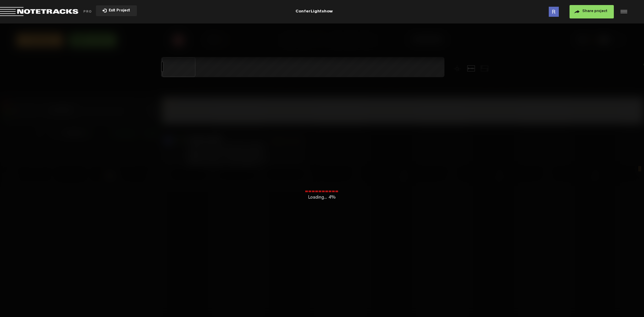 This screenshot has height=317, width=644. Describe the element at coordinates (322, 198) in the screenshot. I see `span: Loading... 4%` at that location.